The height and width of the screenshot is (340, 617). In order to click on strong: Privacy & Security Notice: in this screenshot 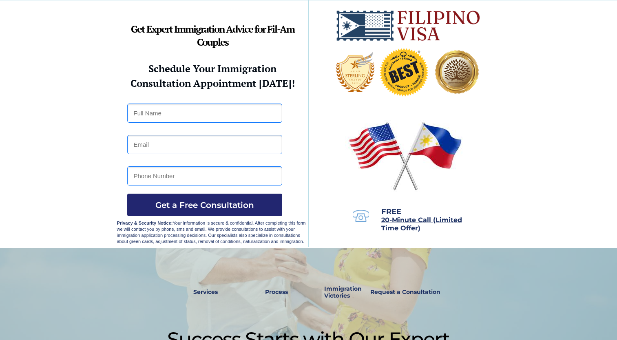, I will do `click(145, 223)`.